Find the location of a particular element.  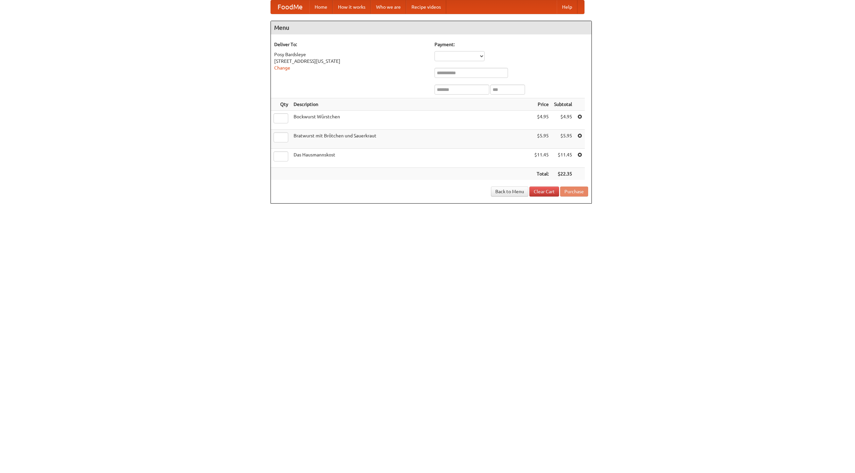

button: Purchase is located at coordinates (574, 191).